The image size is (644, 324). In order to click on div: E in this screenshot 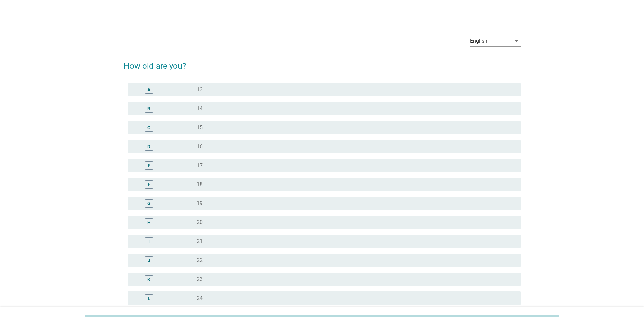, I will do `click(149, 165)`.